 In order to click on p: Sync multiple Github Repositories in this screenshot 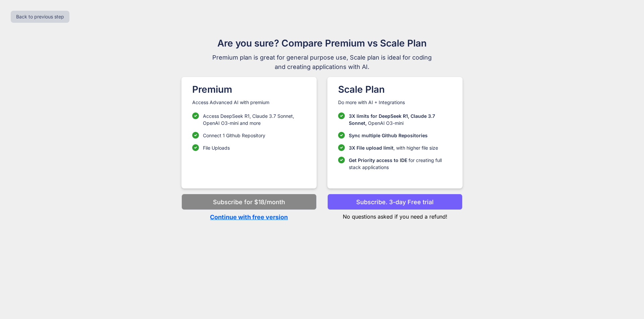, I will do `click(388, 136)`.